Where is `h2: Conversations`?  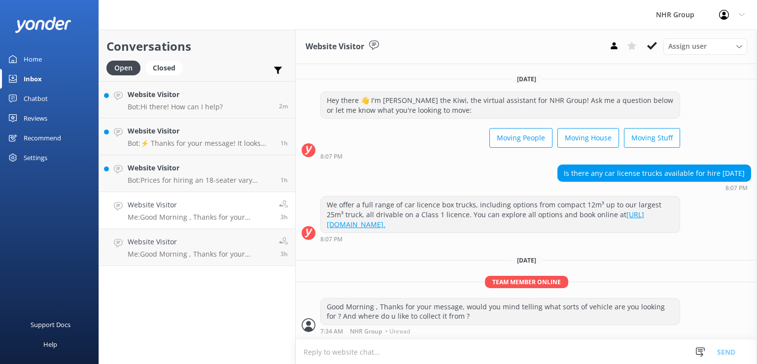
h2: Conversations is located at coordinates (197, 46).